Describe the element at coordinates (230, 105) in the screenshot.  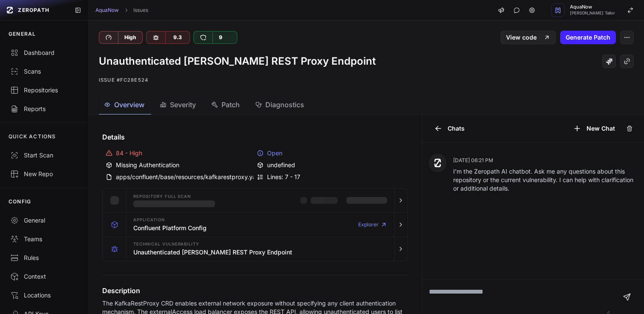
I see `span: Patch` at that location.